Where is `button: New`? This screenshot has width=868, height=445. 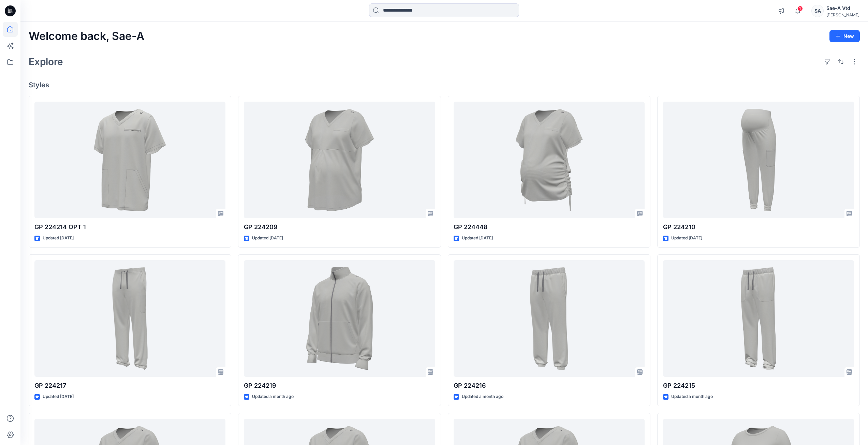
button: New is located at coordinates (845, 36).